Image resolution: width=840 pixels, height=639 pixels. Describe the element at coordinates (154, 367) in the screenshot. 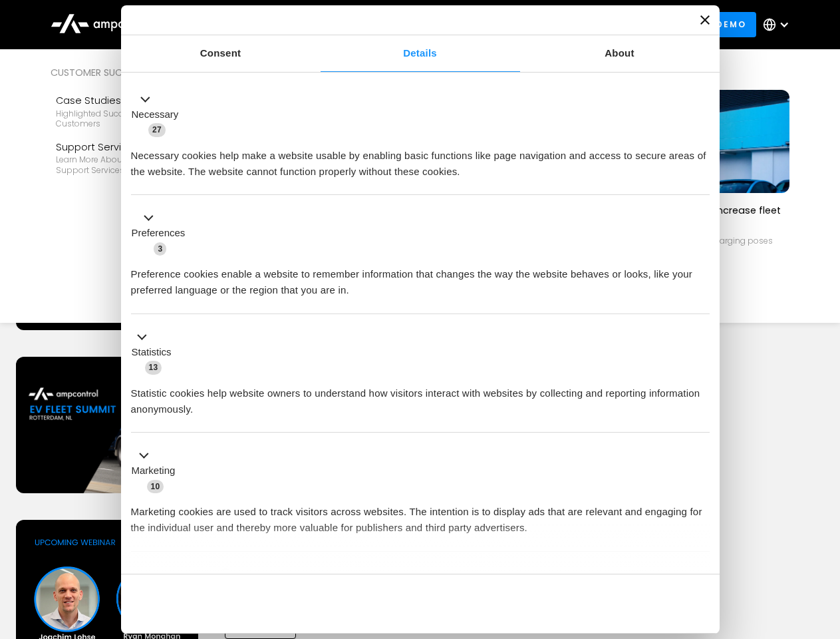

I see `span: 13` at that location.